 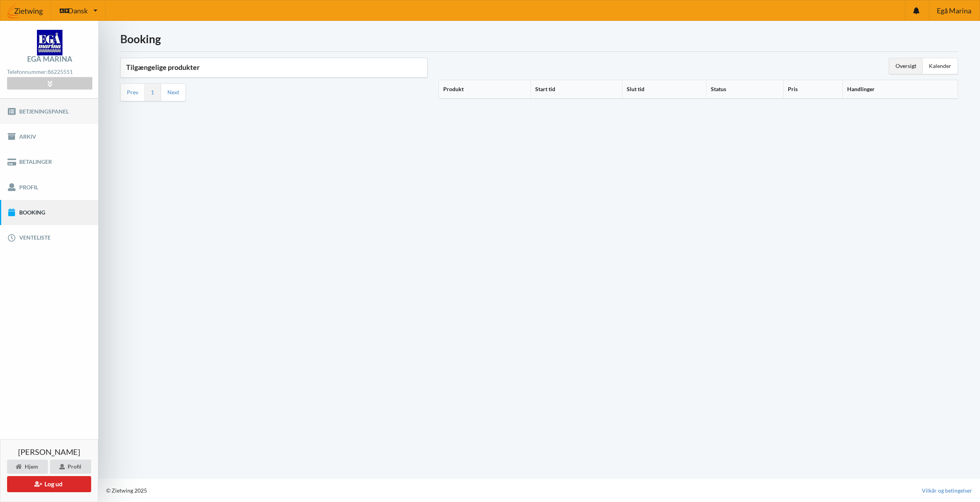 I want to click on th: Status, so click(x=744, y=89).